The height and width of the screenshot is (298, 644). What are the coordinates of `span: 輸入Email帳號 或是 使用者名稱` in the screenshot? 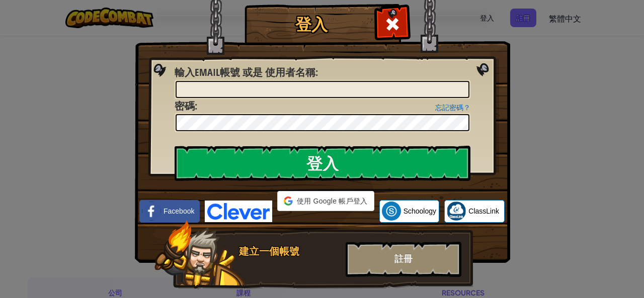 It's located at (245, 72).